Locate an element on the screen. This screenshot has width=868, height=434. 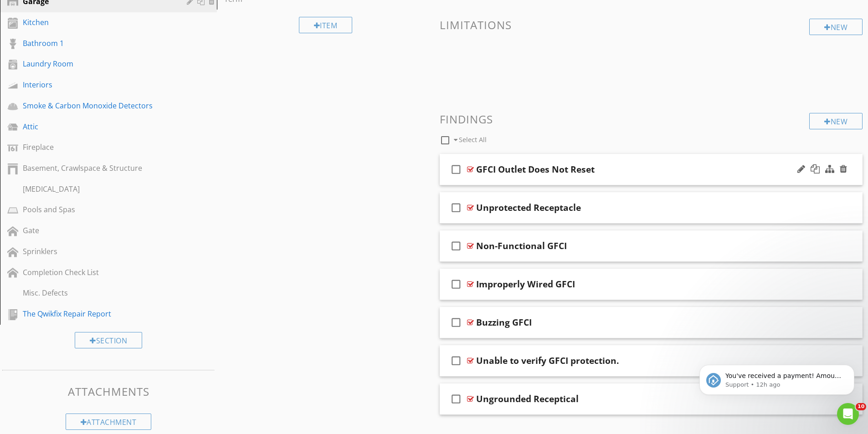
div: Item is located at coordinates (326, 25).